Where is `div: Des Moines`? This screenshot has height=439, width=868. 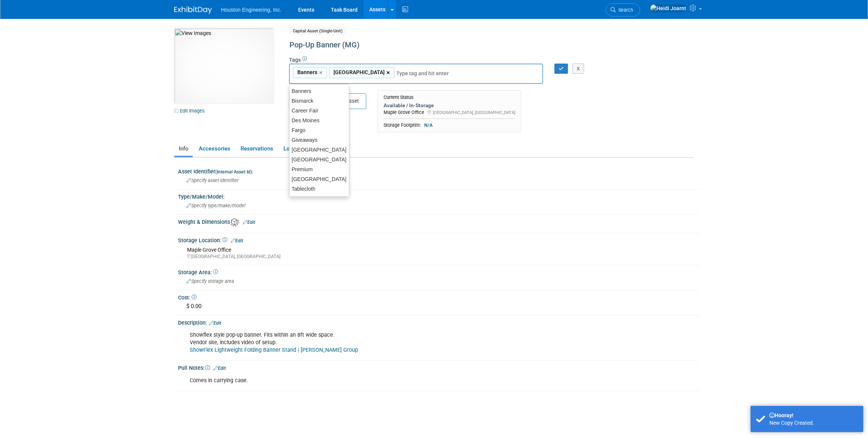
div: Des Moines is located at coordinates (319, 120).